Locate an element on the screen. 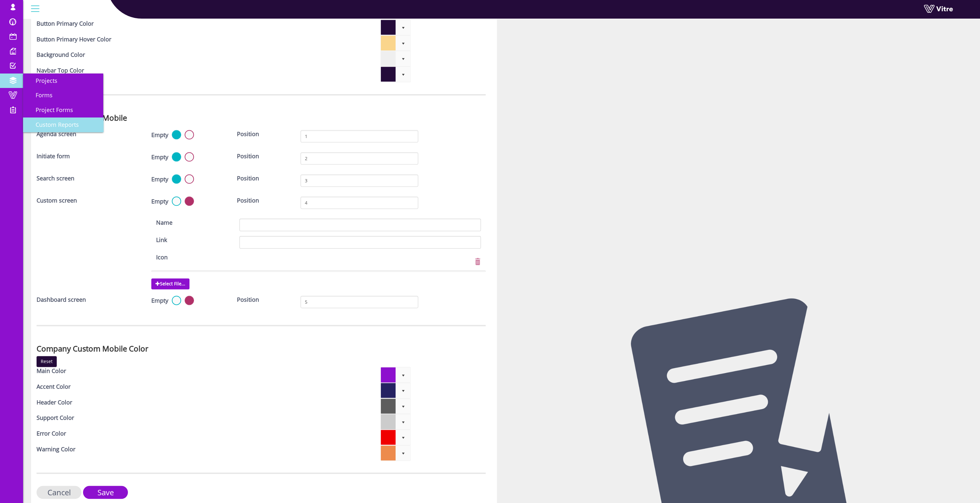  label: Background Color is located at coordinates (61, 55).